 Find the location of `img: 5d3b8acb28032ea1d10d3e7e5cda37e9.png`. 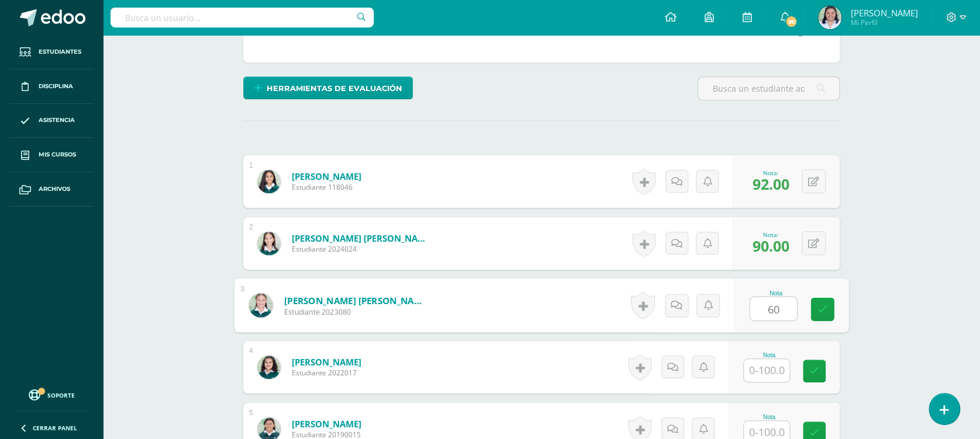

img: 5d3b8acb28032ea1d10d3e7e5cda37e9.png is located at coordinates (269, 182).